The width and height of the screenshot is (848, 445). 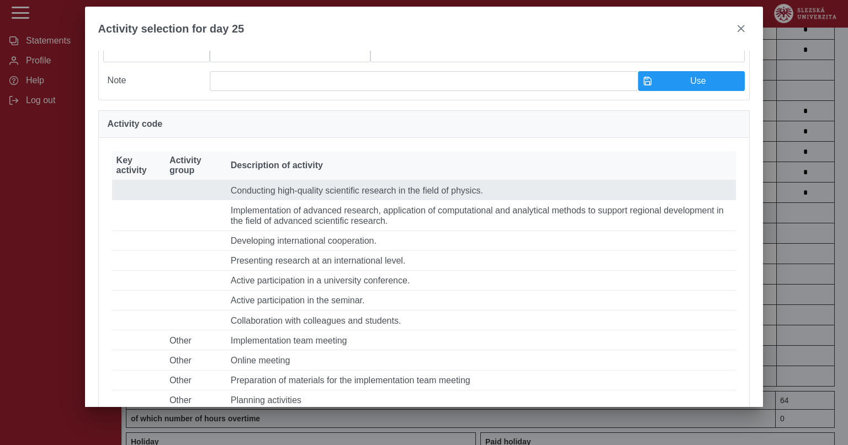 What do you see at coordinates (692, 81) in the screenshot?
I see `button: Use` at bounding box center [692, 81].